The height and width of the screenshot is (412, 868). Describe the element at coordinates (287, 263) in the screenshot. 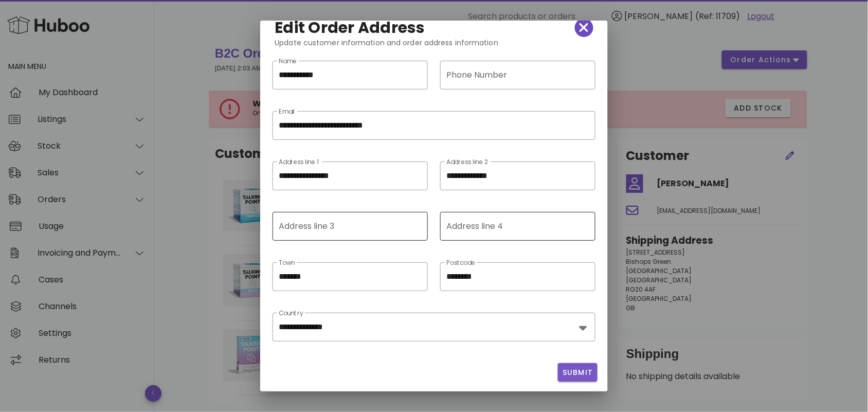

I see `label: Town` at that location.